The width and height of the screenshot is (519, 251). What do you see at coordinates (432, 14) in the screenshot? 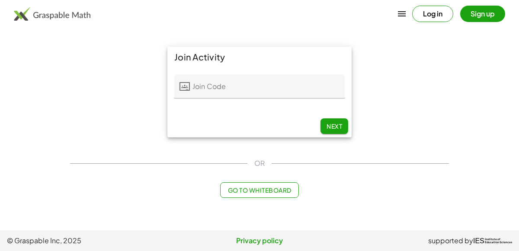
I see `button: Log in` at bounding box center [432, 14].